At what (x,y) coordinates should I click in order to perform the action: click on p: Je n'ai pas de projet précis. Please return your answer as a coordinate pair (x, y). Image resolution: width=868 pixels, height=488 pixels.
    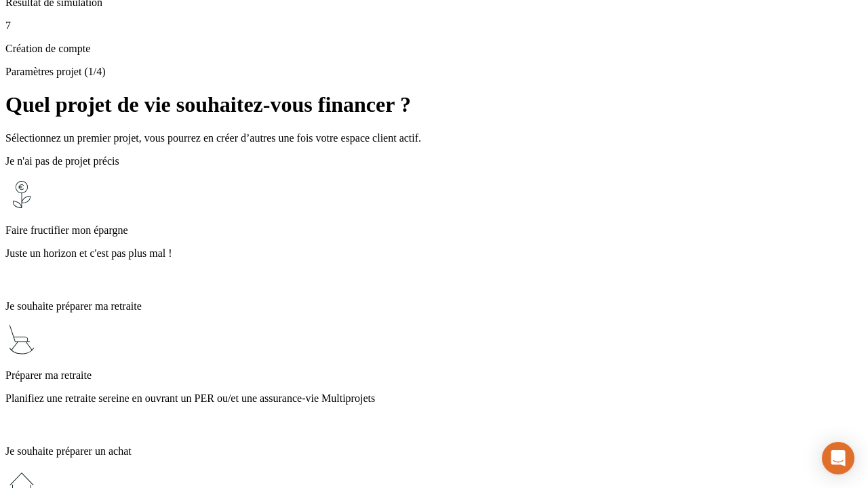
    Looking at the image, I should click on (434, 161).